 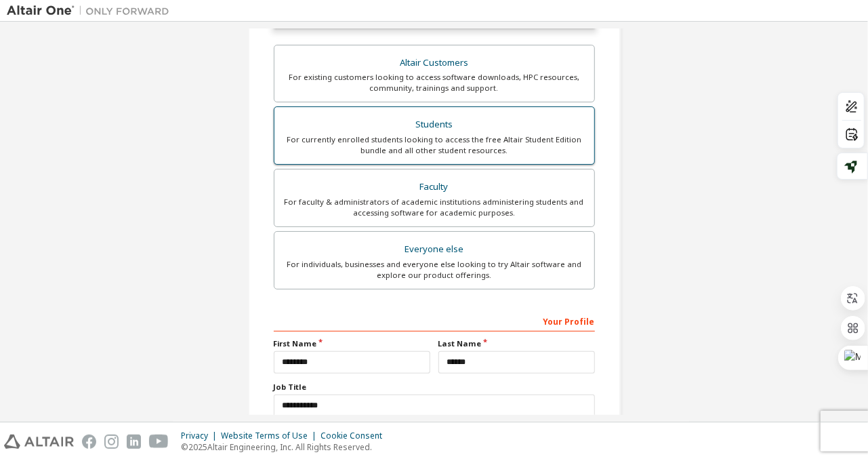 I want to click on div: Everyone else, so click(x=434, y=249).